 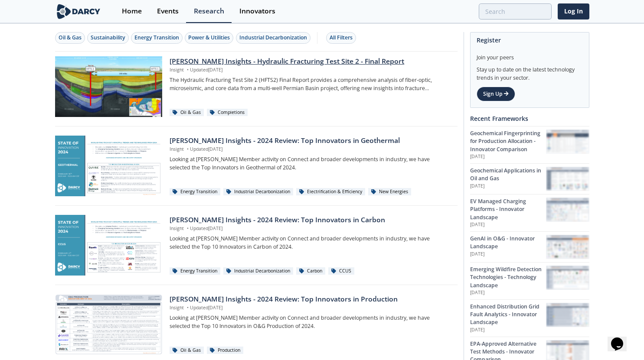 I want to click on button: Industrial Decarbonization, so click(x=273, y=38).